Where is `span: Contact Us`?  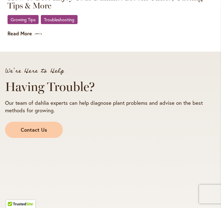 span: Contact Us is located at coordinates (34, 130).